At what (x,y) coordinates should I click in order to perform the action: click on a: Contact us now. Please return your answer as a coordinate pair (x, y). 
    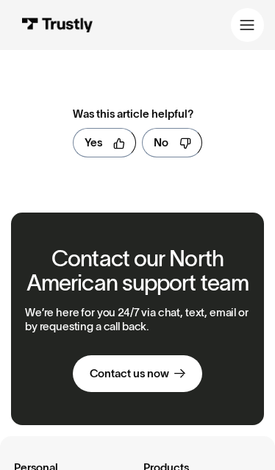
    Looking at the image, I should click on (138, 374).